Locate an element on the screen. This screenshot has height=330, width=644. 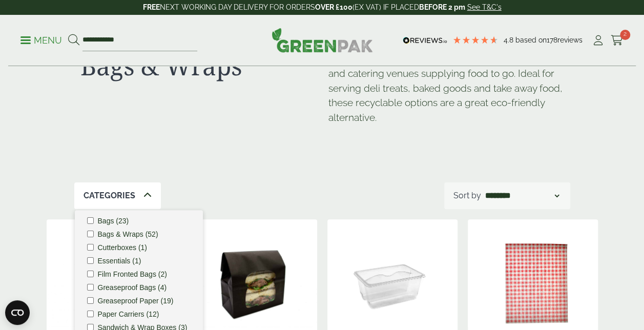
a: See T&C's is located at coordinates (484, 7).